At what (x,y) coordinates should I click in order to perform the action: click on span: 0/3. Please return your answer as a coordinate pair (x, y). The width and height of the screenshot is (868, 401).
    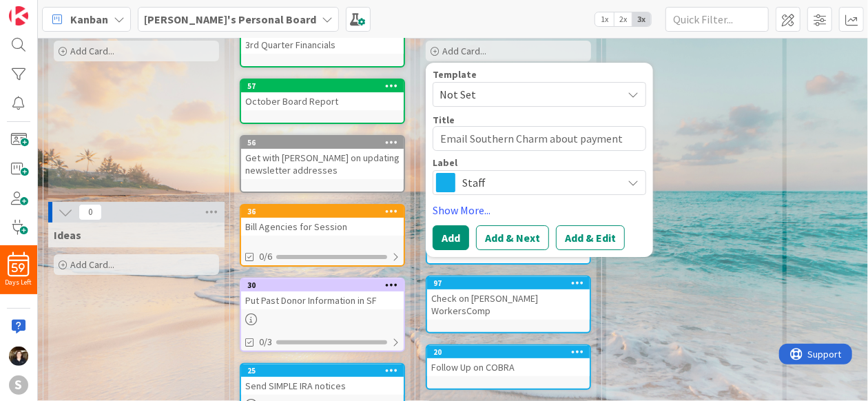
    Looking at the image, I should click on (265, 342).